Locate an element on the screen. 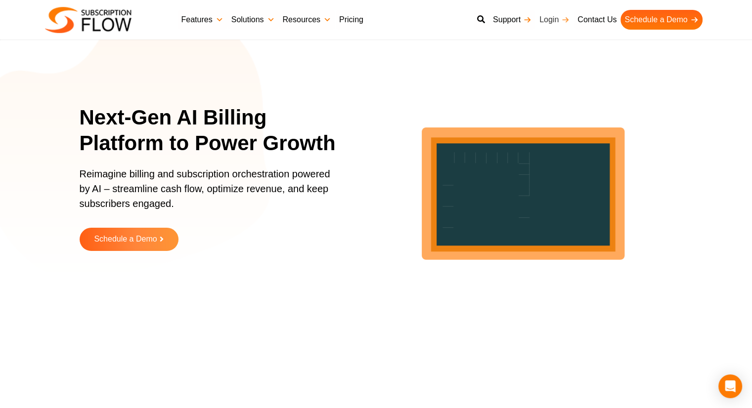 The image size is (752, 408). p: Reimagine billing and subscription orchestration powered by AI – streamline cash flow, optimize r... is located at coordinates (208, 194).